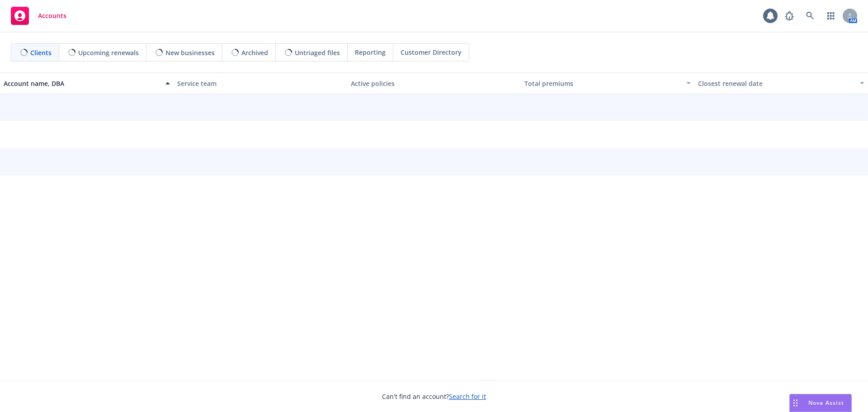 The width and height of the screenshot is (868, 412). Describe the element at coordinates (370, 52) in the screenshot. I see `span: Reporting` at that location.